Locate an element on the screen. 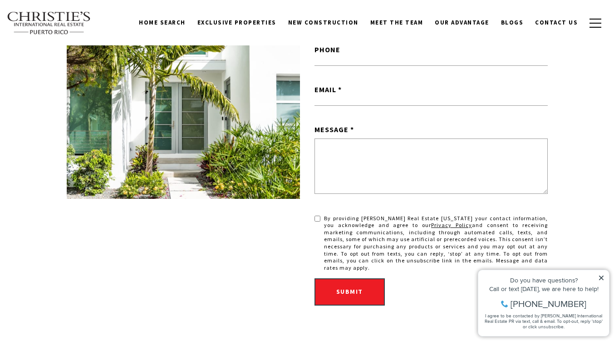  label: Email is located at coordinates (431, 89).